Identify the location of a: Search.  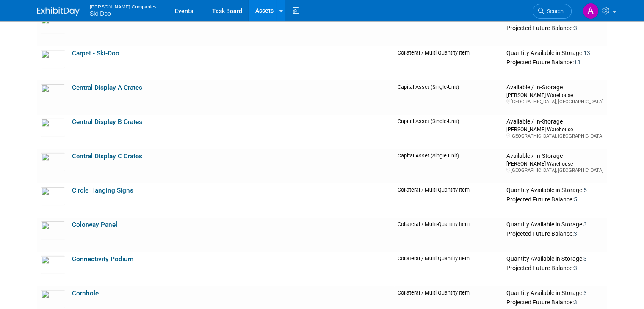
(552, 11).